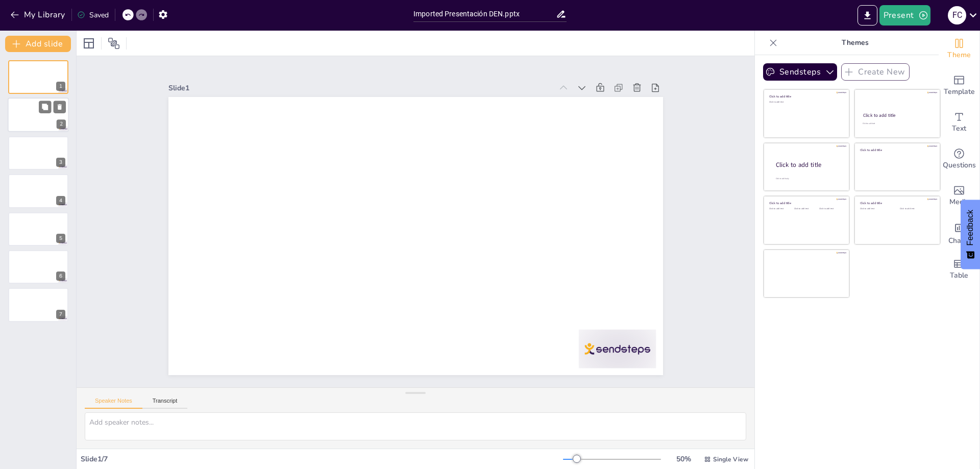  I want to click on div: Add text boxes, so click(960, 123).